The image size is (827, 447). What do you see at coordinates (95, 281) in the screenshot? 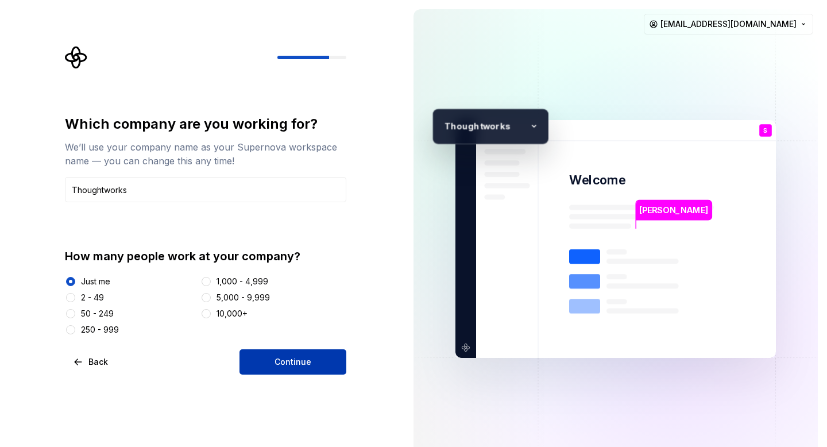
I see `div: Just me` at bounding box center [95, 281].